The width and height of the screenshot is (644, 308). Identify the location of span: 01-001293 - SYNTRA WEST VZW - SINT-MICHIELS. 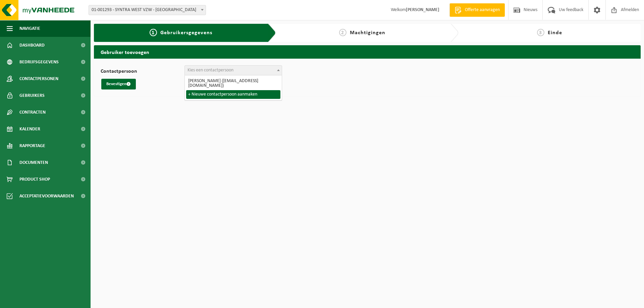
(147, 10).